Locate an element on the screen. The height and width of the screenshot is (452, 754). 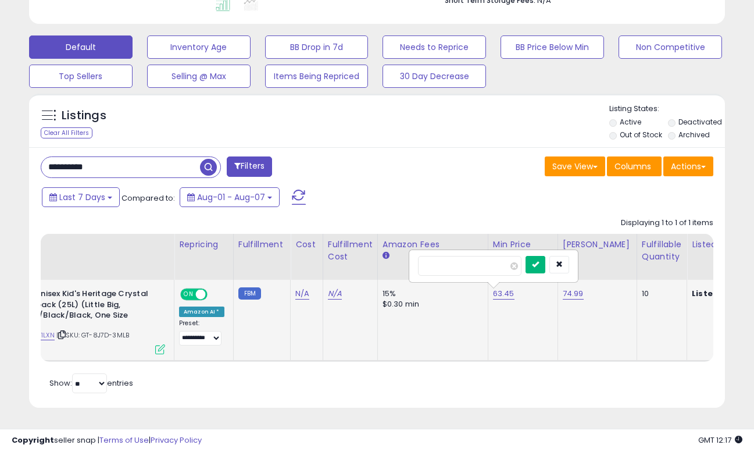
button: Needs to Reprice is located at coordinates (435, 47).